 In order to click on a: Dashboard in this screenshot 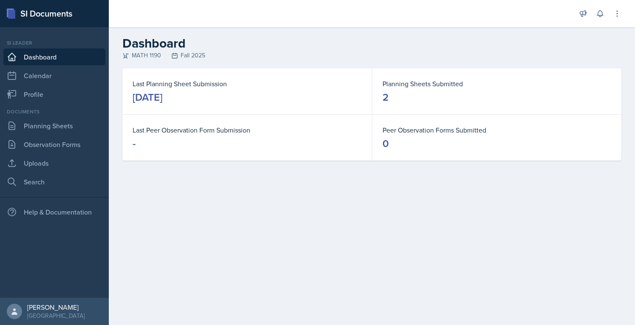, I will do `click(54, 57)`.